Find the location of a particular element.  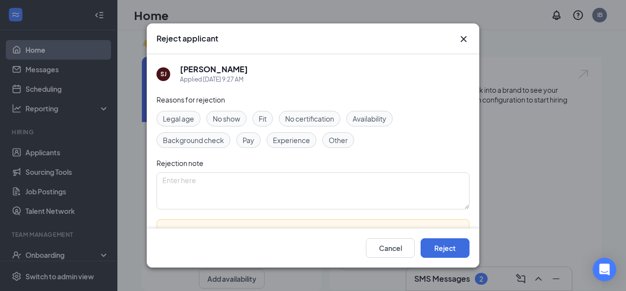

button: Close is located at coordinates (463, 39).